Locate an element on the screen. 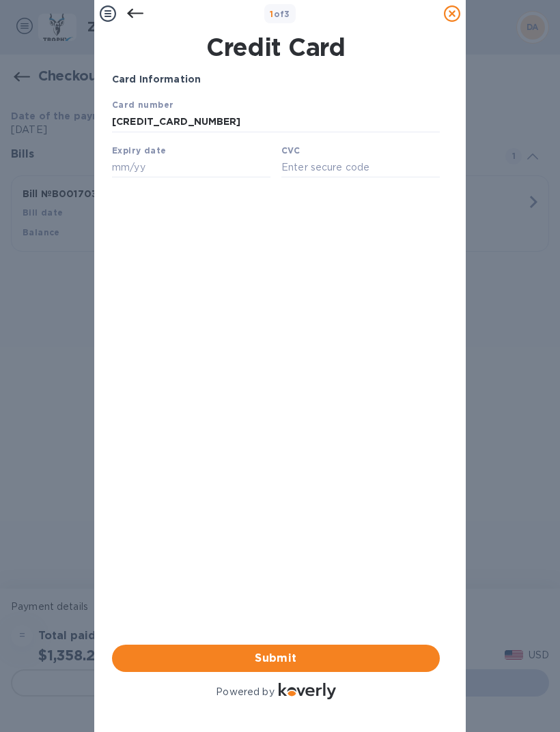 The width and height of the screenshot is (560, 732). input: Enter secure code is located at coordinates (249, 69).